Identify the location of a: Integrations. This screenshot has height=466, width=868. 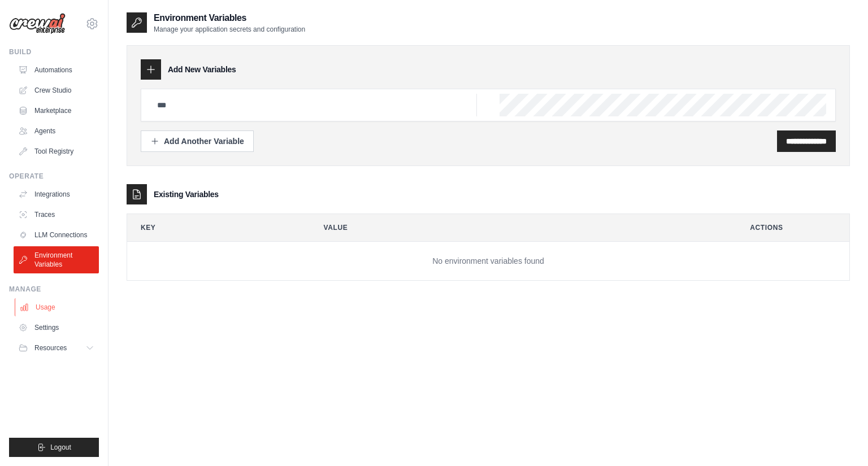
(56, 194).